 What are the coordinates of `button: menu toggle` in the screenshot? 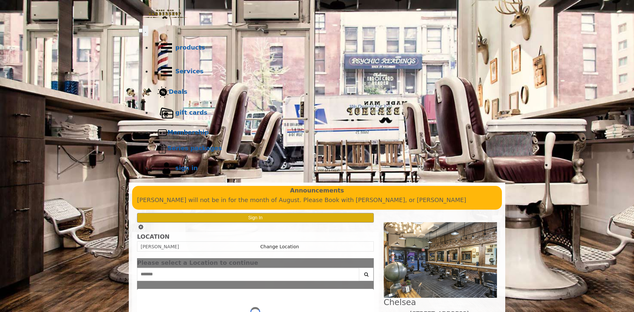 It's located at (145, 31).